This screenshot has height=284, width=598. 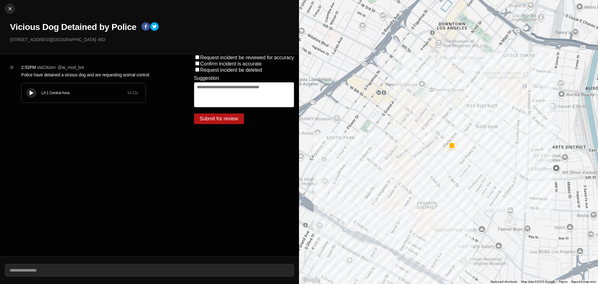 I want to click on div: 14.22 s, so click(x=132, y=93).